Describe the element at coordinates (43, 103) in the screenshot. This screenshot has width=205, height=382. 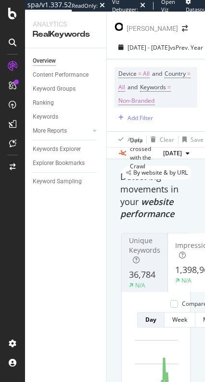
I see `div: Ranking` at that location.